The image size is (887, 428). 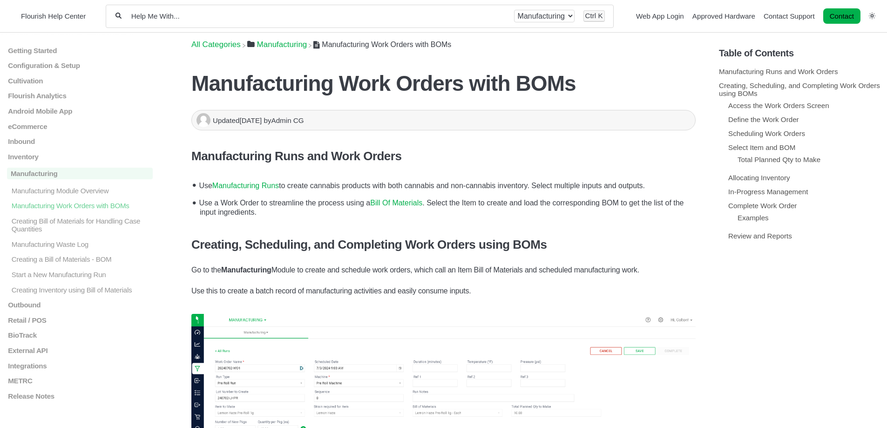 What do you see at coordinates (81, 289) in the screenshot?
I see `p: Creating Inventory using Bill of Materials` at bounding box center [81, 289].